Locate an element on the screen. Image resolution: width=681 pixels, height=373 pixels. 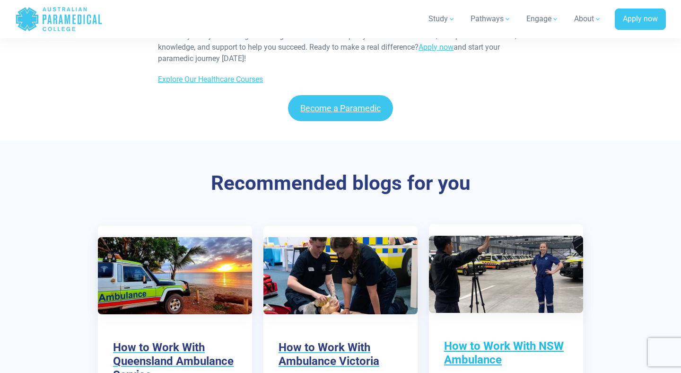
a: Pathways is located at coordinates (491, 19).